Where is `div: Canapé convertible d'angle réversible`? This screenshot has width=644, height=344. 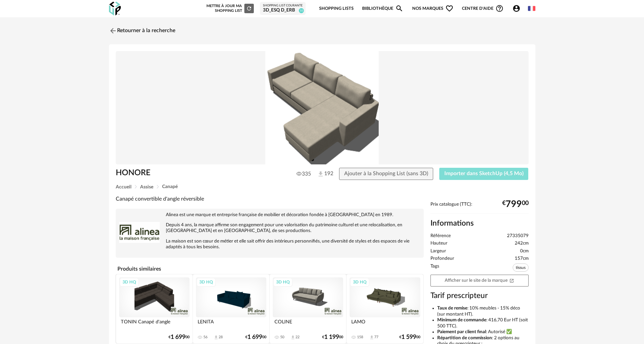
div: Canapé convertible d'angle réversible is located at coordinates (270, 199).